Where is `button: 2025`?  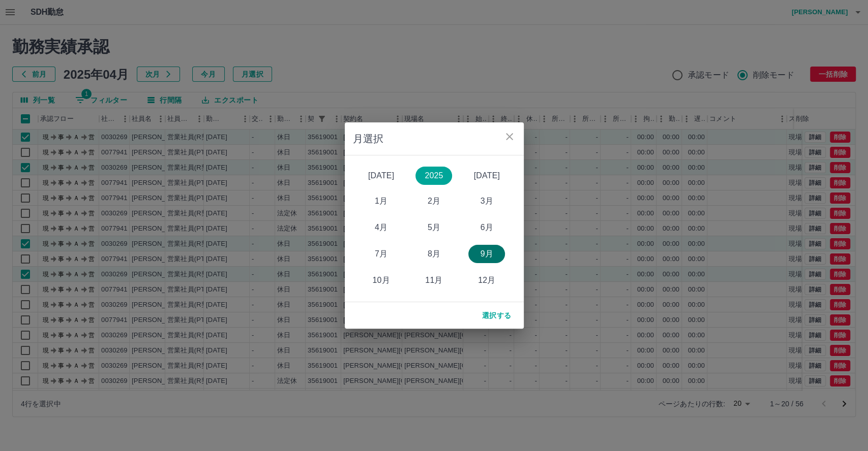 button: 2025 is located at coordinates (434, 176).